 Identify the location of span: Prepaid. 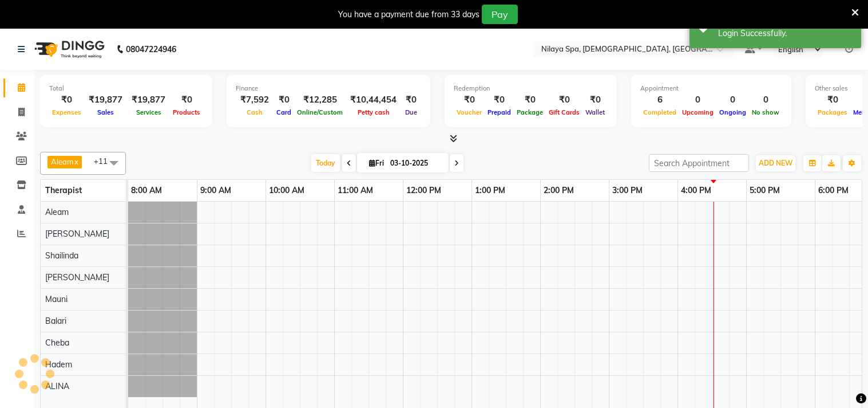
(499, 112).